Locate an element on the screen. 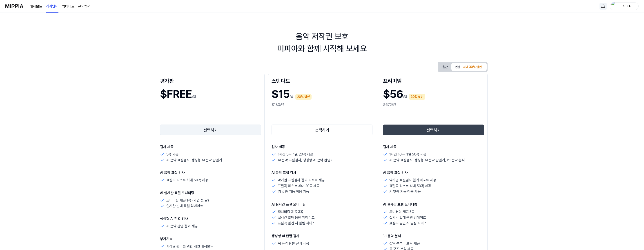 This screenshot has width=644, height=250. a: 문의하기 is located at coordinates (84, 7).